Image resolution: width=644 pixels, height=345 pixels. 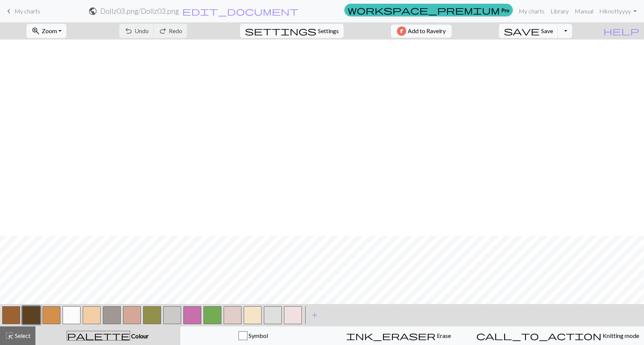 I want to click on span: public, so click(x=93, y=11).